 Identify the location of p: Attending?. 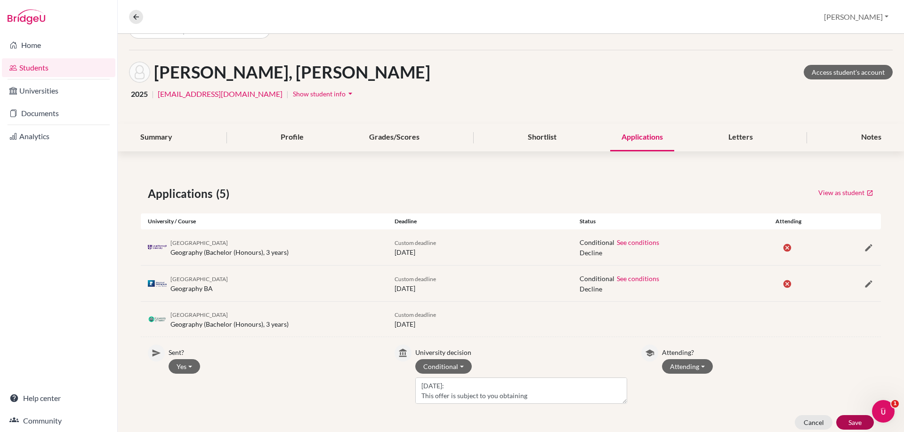
(768, 351).